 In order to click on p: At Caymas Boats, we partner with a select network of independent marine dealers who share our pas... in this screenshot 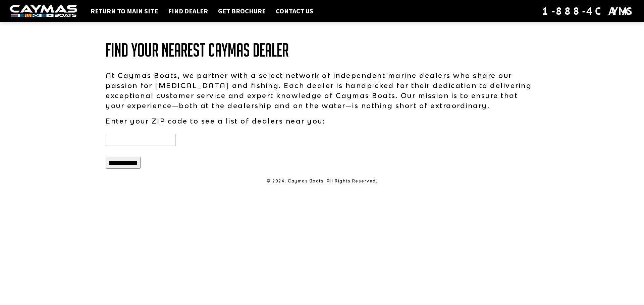, I will do `click(322, 91)`.